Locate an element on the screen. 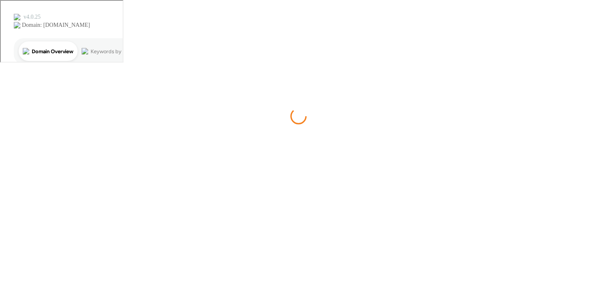  div: v 4.0.25 is located at coordinates (31, 16).